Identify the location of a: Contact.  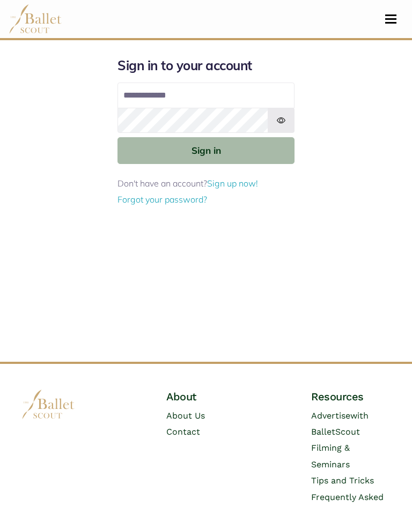
(183, 431).